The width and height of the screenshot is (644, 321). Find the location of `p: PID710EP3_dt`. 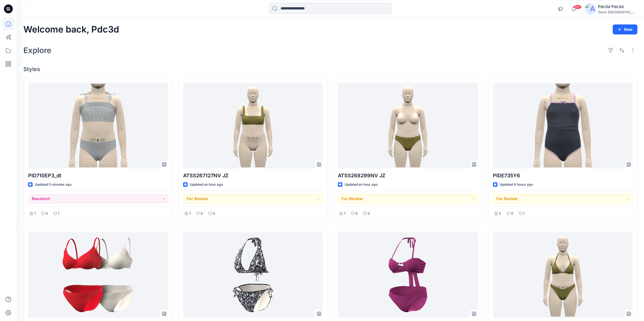

p: PID710EP3_dt is located at coordinates (98, 176).